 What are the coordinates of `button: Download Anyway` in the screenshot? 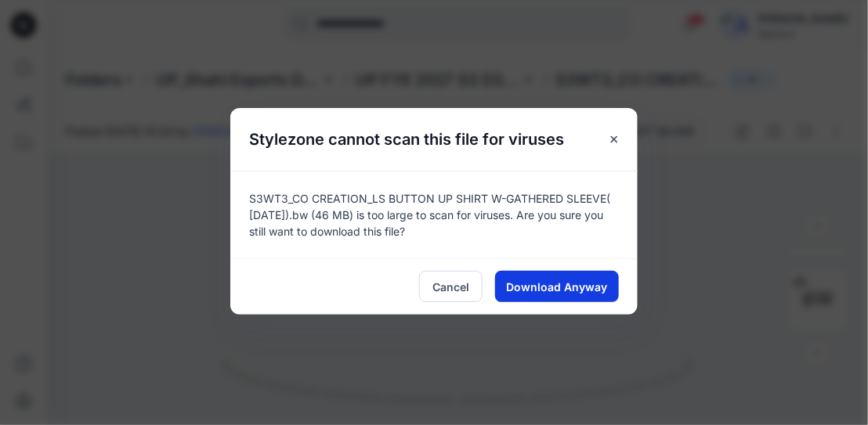 It's located at (557, 286).